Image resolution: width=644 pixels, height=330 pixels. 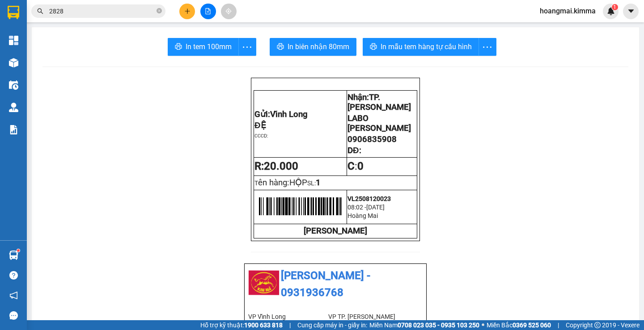 What do you see at coordinates (208, 46) in the screenshot?
I see `span: In tem 100mm` at bounding box center [208, 46].